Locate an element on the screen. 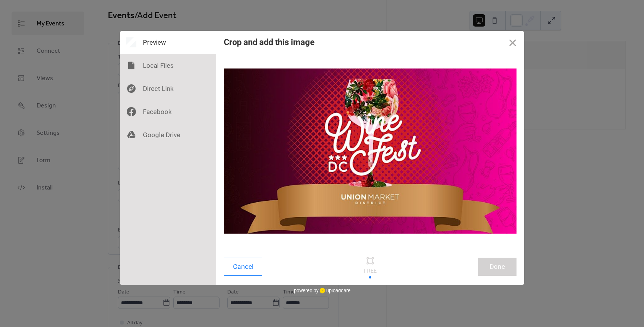  div: Local Files is located at coordinates (167, 66).